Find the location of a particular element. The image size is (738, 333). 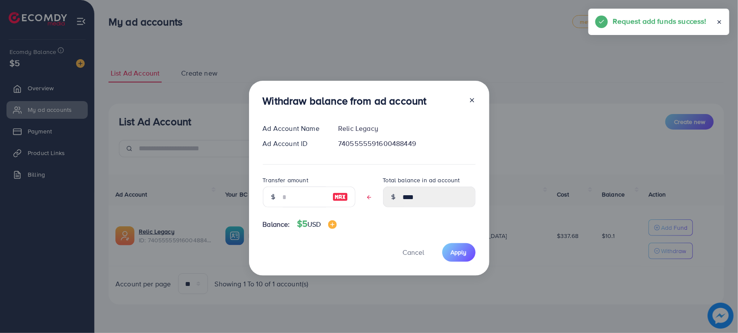

button: Apply is located at coordinates (459, 252).